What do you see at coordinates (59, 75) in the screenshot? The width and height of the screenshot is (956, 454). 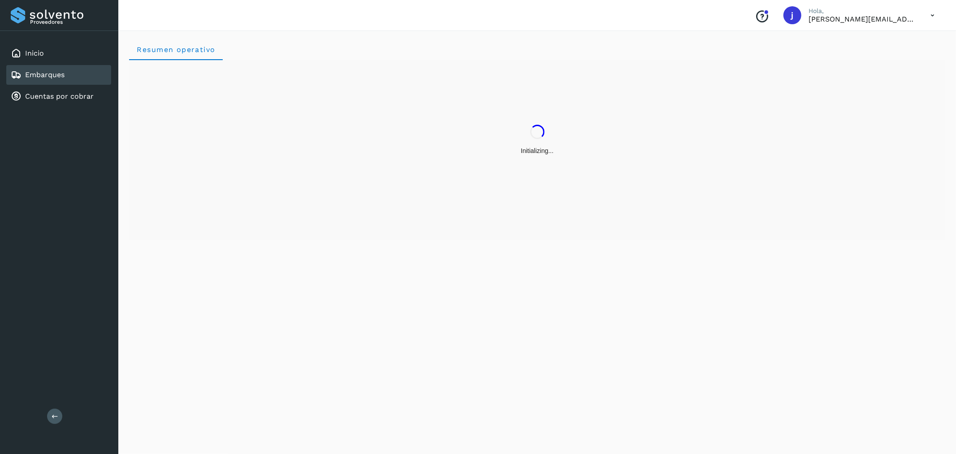 I see `div: Embarques` at bounding box center [59, 75].